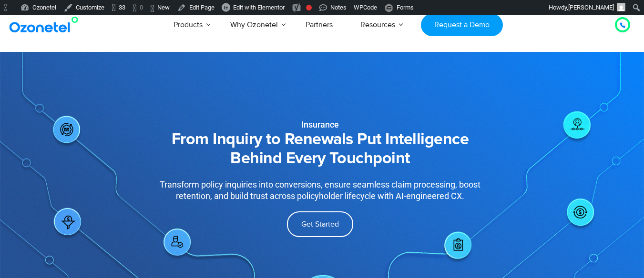 The image size is (644, 278). Describe the element at coordinates (259, 7) in the screenshot. I see `span: Edit with Elementor` at that location.